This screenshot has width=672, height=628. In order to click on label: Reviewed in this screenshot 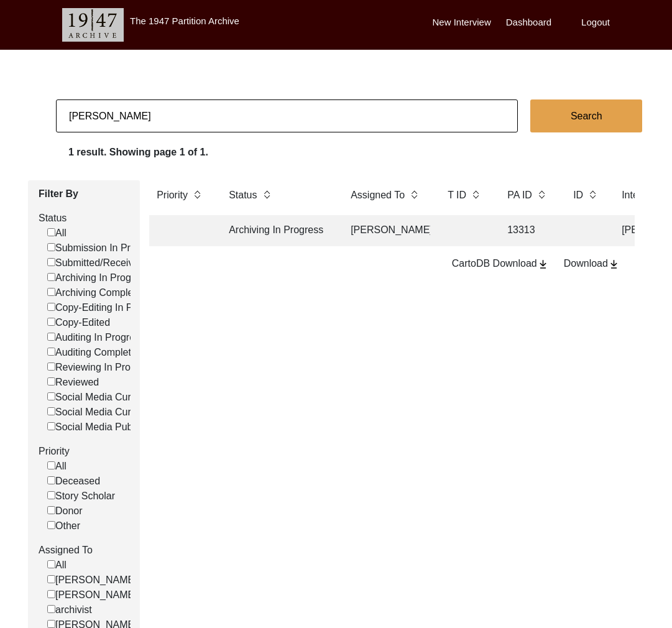, I will do `click(73, 382)`.